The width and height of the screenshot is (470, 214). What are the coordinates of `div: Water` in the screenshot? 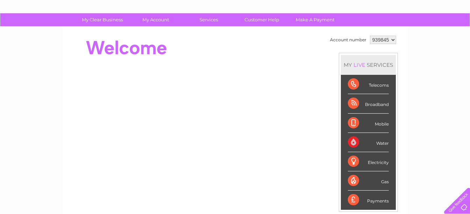 It's located at (368, 142).